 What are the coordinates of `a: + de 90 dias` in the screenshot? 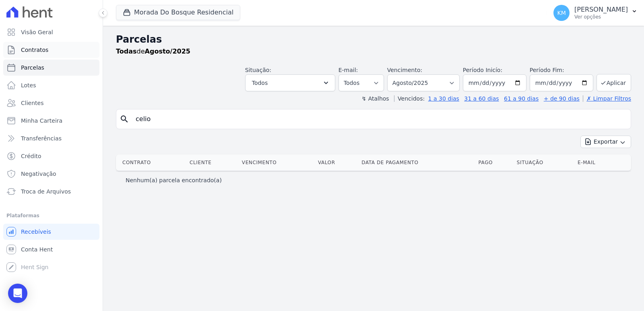 It's located at (561, 99).